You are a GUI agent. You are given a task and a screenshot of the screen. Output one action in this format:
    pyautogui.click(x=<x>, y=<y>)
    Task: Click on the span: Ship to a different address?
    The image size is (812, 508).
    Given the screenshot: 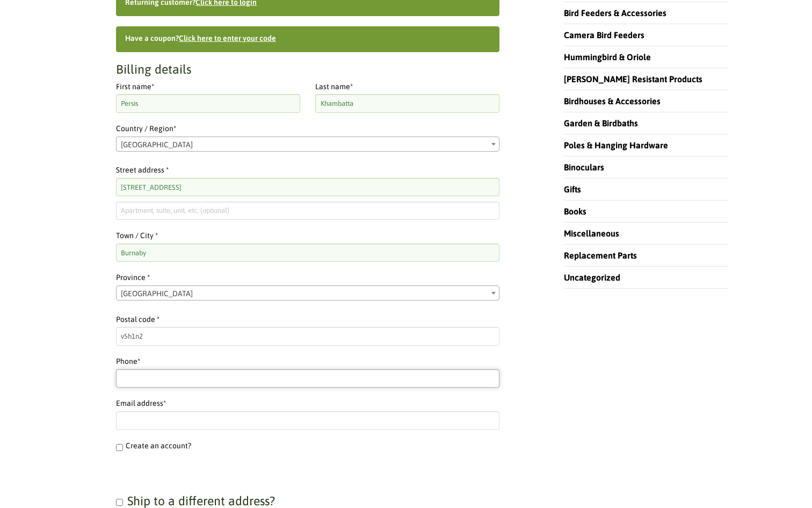 What is the action you would take?
    pyautogui.click(x=201, y=501)
    